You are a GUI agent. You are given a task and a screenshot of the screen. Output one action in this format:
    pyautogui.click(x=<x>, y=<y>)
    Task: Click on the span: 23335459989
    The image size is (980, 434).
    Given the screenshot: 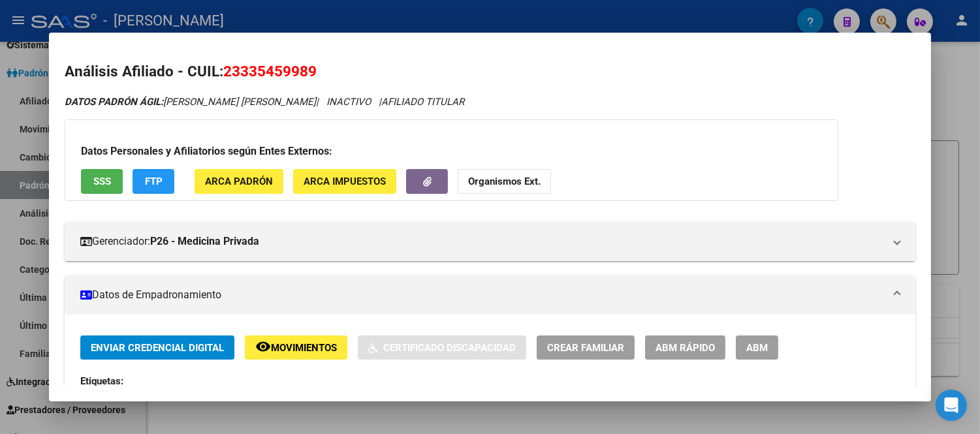 What is the action you would take?
    pyautogui.click(x=269, y=72)
    